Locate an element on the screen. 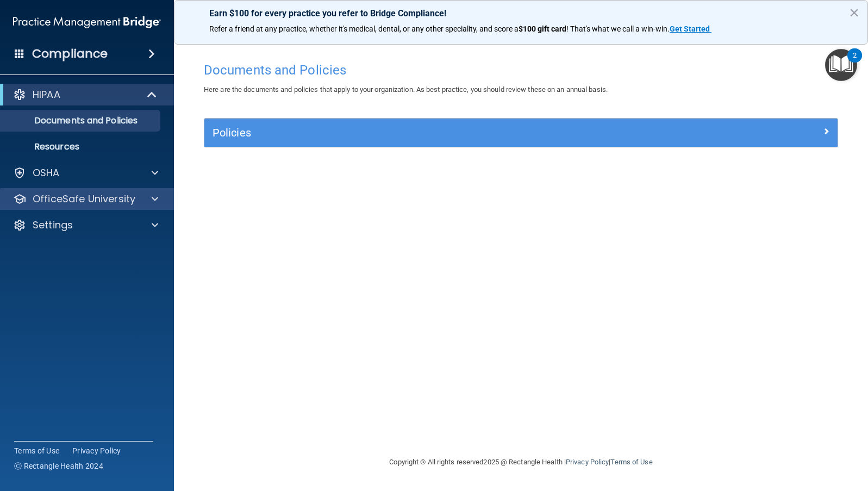 This screenshot has width=868, height=491. h4: Compliance is located at coordinates (69, 54).